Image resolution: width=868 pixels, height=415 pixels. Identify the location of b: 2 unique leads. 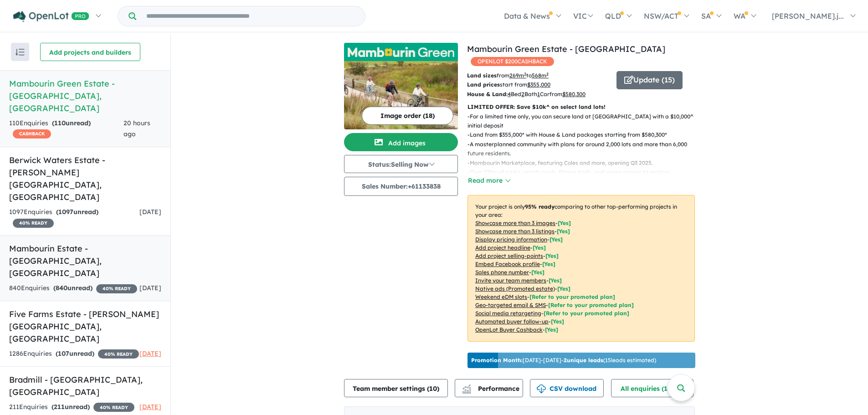
(584, 359).